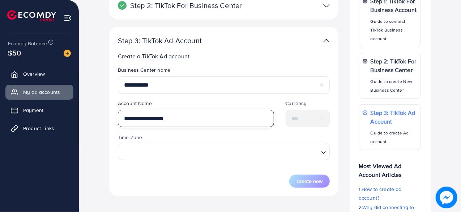 This screenshot has width=461, height=212. What do you see at coordinates (394, 30) in the screenshot?
I see `p: Guide to connect TikTok Business account` at bounding box center [394, 30].